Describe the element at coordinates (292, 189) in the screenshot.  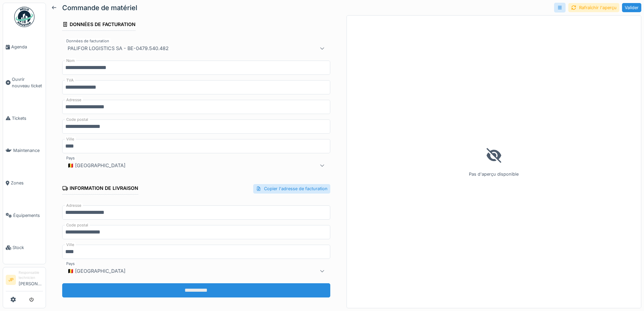
I see `div: Copier l'adresse de facturation` at that location.